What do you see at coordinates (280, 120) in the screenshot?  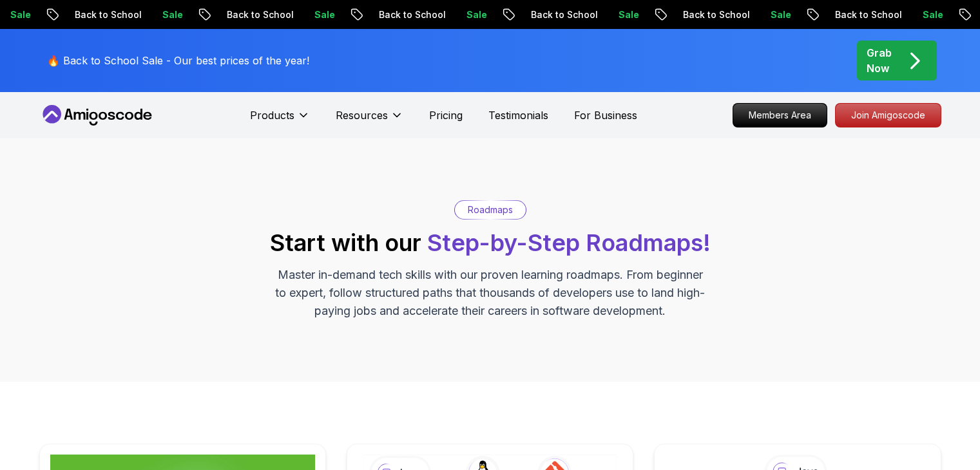 I see `button: Products` at bounding box center [280, 120].